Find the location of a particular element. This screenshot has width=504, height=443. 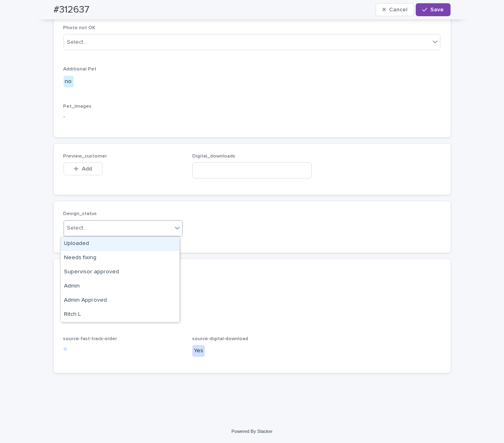

span: Pet_Images is located at coordinates (78, 106).